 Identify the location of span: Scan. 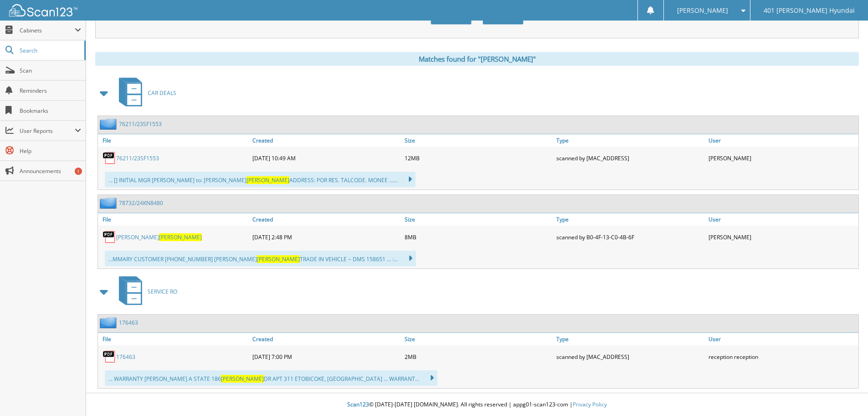
(50, 70).